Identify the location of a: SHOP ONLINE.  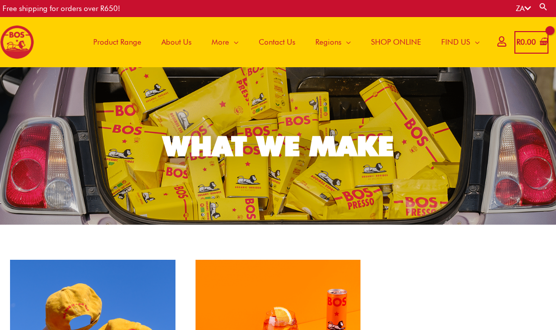
(396, 42).